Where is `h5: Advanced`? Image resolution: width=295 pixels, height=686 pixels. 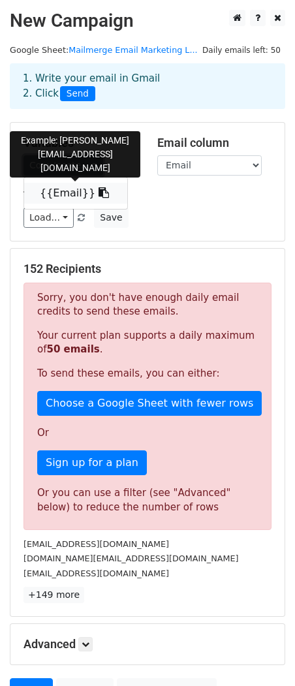
h5: Advanced is located at coordinates (147, 644).